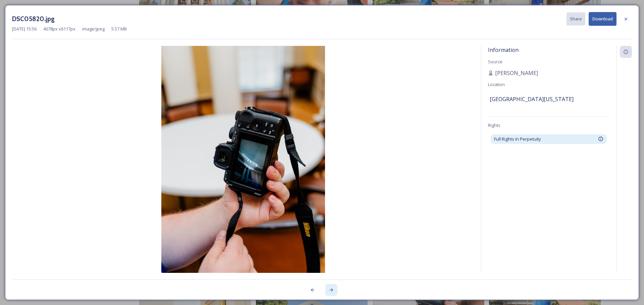  I want to click on button: Share, so click(576, 19).